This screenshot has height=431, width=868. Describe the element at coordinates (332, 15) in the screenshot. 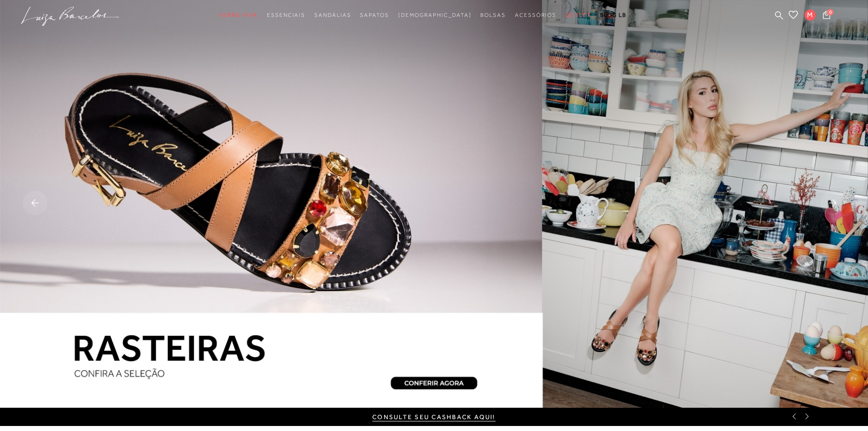

I see `span: Sandálias` at that location.